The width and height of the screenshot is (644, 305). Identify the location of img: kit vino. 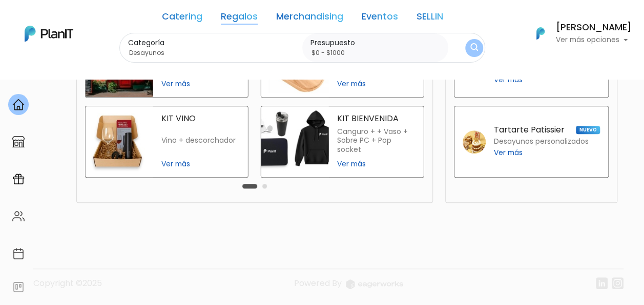
(119, 142).